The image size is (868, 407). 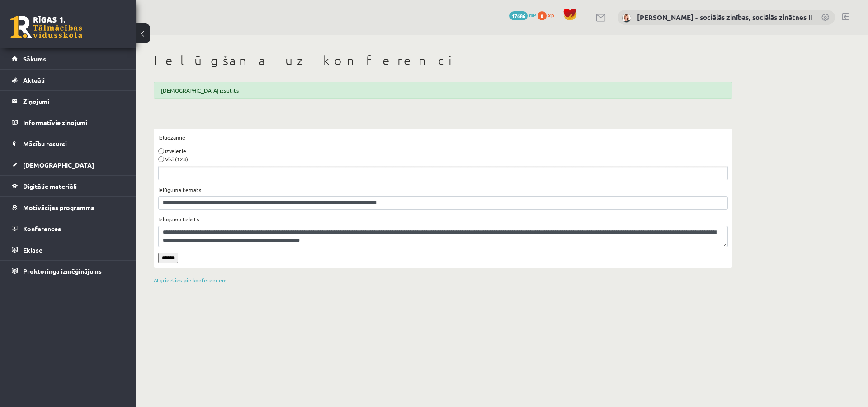 What do you see at coordinates (46, 27) in the screenshot?
I see `a: Rīgas 1. Tālmācības vidusskola` at bounding box center [46, 27].